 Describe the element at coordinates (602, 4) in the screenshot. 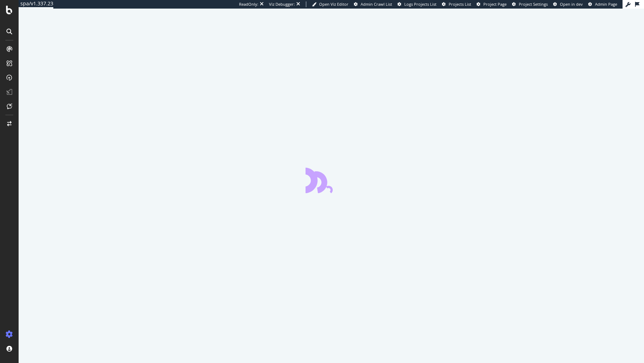

I see `a: Admin Page` at that location.